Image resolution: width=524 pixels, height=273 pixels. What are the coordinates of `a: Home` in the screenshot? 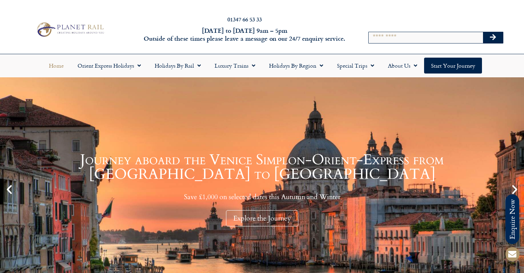 It's located at (56, 65).